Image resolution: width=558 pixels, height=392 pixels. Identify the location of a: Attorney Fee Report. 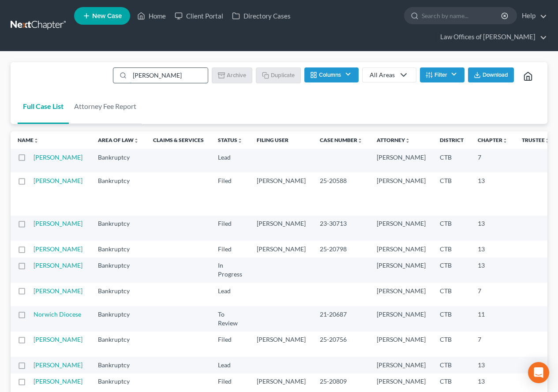
(105, 106).